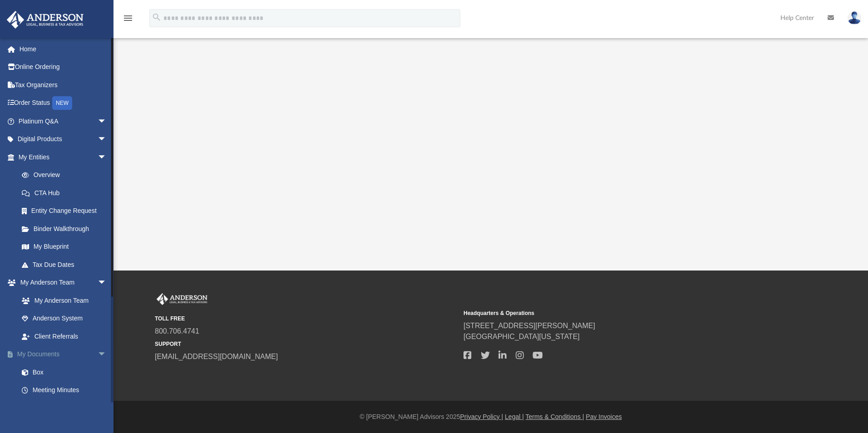 Image resolution: width=868 pixels, height=433 pixels. Describe the element at coordinates (66, 211) in the screenshot. I see `a: Entity Change Request` at that location.